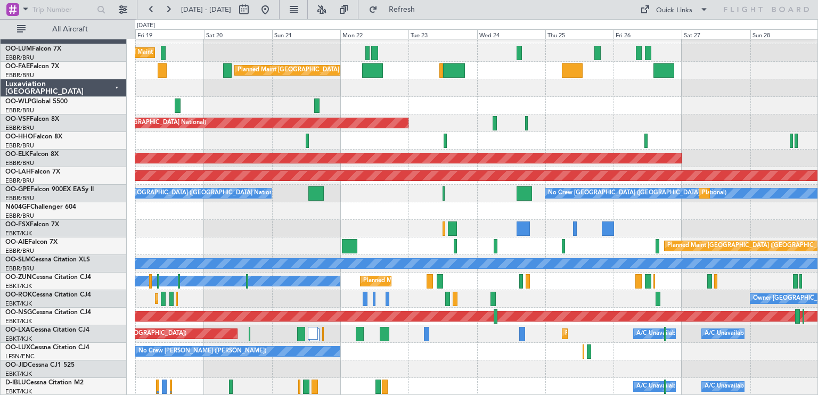 Image resolution: width=818 pixels, height=395 pixels. What do you see at coordinates (44, 383) in the screenshot?
I see `a: D-IBLUCessna Citation M2` at bounding box center [44, 383].